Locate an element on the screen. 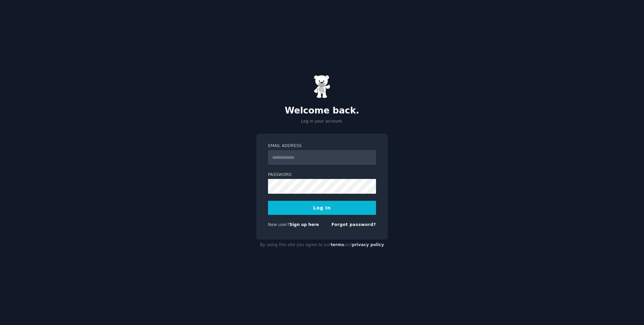  h2: Welcome back. is located at coordinates (322, 111).